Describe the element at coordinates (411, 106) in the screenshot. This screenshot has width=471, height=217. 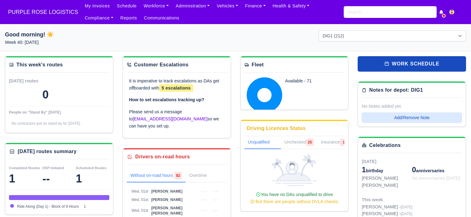
I see `div: No Notes added yet.` at that location.